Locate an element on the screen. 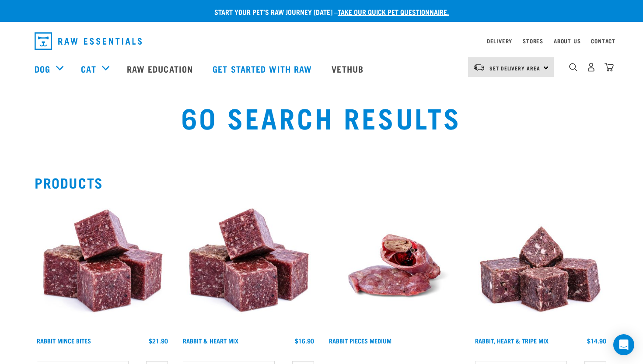 The height and width of the screenshot is (364, 643). img: home-icon-1@2x.png is located at coordinates (573, 67).